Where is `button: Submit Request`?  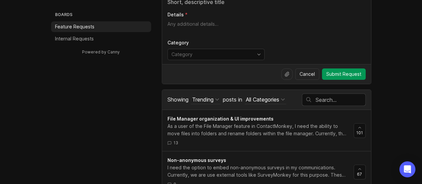 button: Submit Request is located at coordinates (343, 74).